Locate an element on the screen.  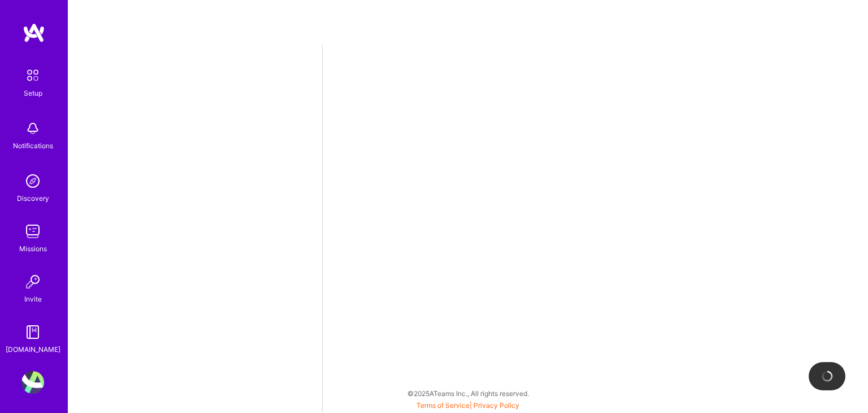
a: Terms of Service is located at coordinates (443, 405).